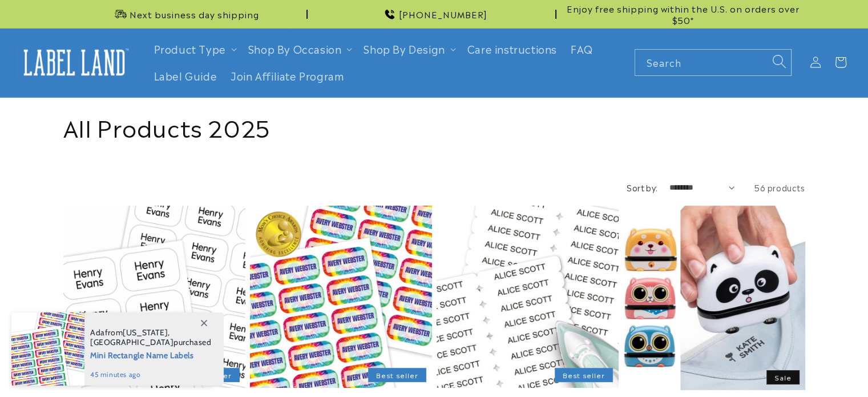 The image size is (868, 397). I want to click on h1: All Products 2025, so click(434, 126).